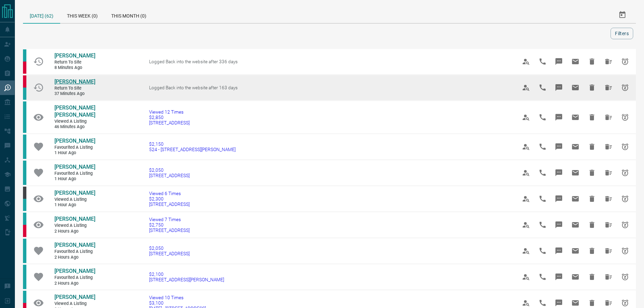  I want to click on div: This Month (0), so click(129, 15).